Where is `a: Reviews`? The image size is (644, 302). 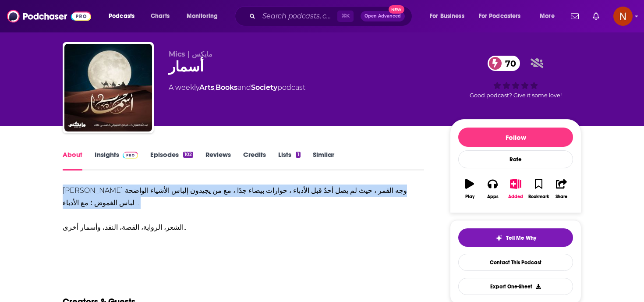 a: Reviews is located at coordinates (218, 160).